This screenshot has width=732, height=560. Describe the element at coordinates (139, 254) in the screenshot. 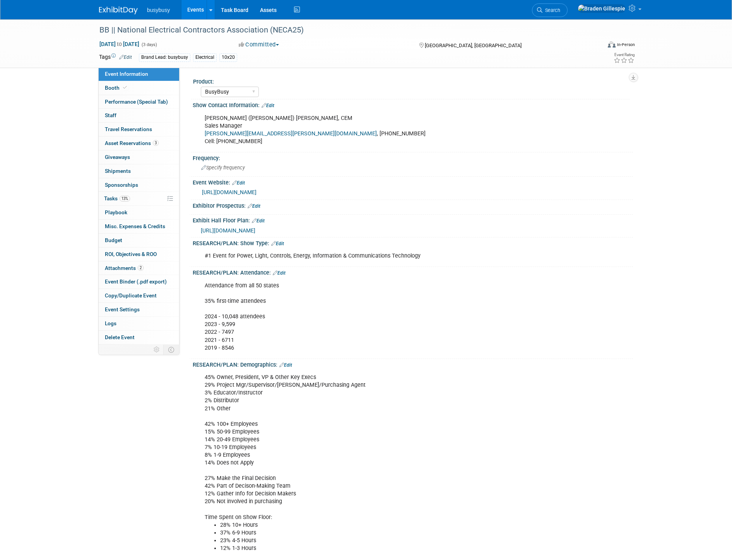

I see `a: ROI, Objectives & ROO` at that location.